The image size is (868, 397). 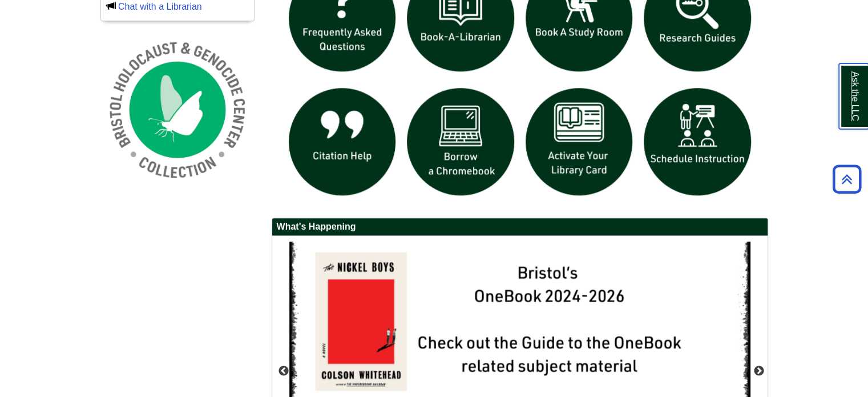 I want to click on img: Borrow a chromebook icon links to the borrow a chromebook web page, so click(x=460, y=142).